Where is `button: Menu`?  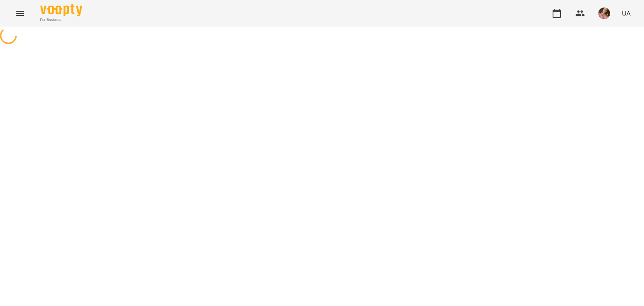
button: Menu is located at coordinates (20, 13).